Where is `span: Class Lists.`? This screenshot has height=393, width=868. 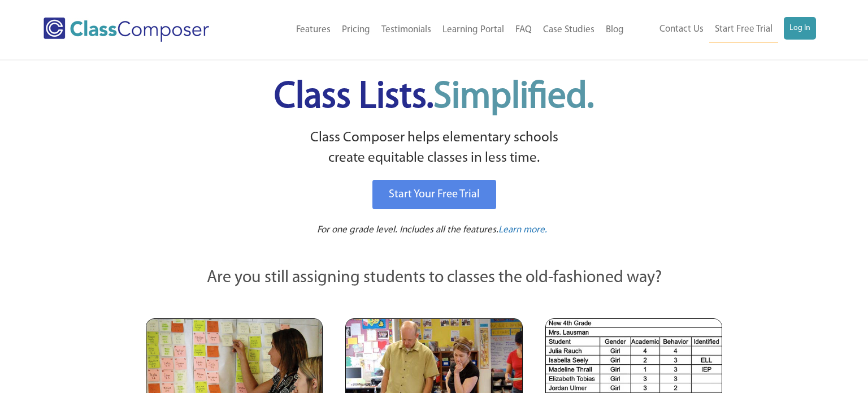
span: Class Lists. is located at coordinates (434, 98).